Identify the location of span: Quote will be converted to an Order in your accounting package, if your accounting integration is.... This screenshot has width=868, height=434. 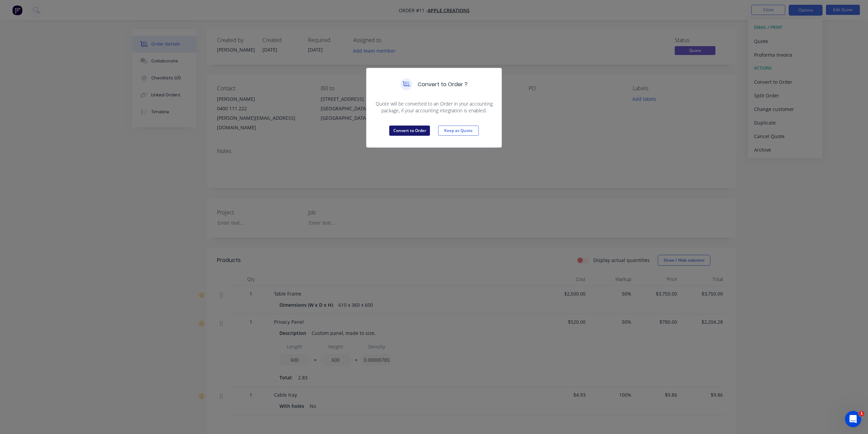
(434, 107).